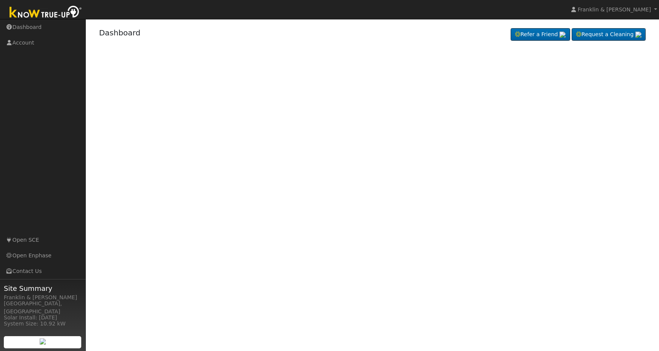 The width and height of the screenshot is (659, 351). What do you see at coordinates (608, 35) in the screenshot?
I see `a: Request a Cleaning` at bounding box center [608, 35].